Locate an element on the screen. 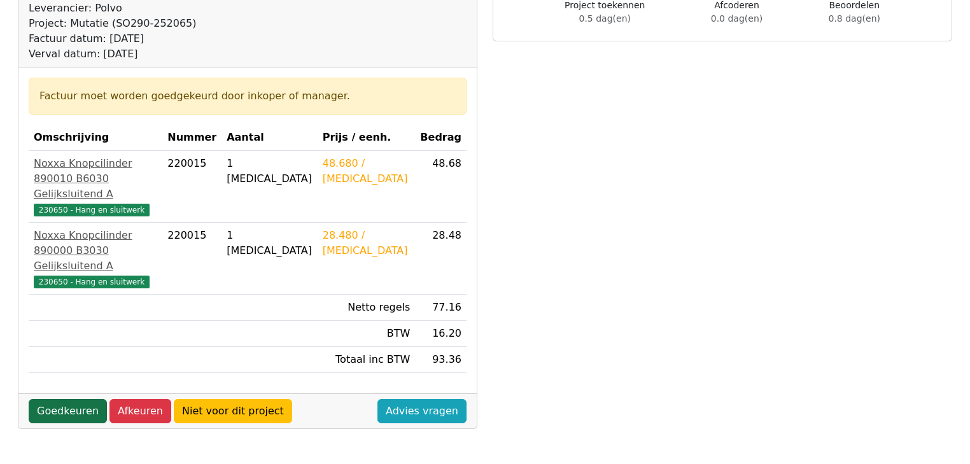 This screenshot has height=464, width=970. th: Omschrijving is located at coordinates (95, 137).